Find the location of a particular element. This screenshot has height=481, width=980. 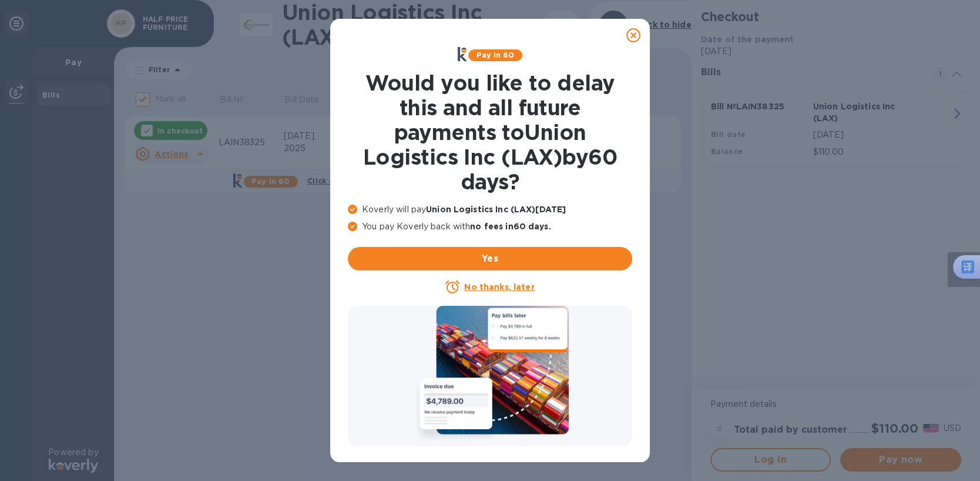

p: Koverly will pay is located at coordinates (490, 209).